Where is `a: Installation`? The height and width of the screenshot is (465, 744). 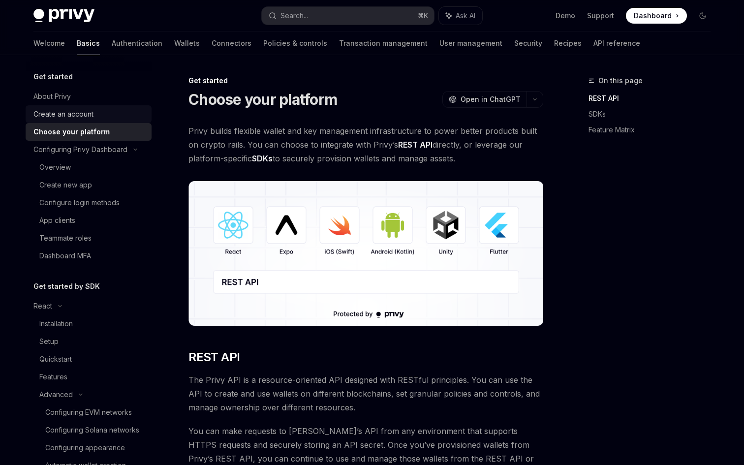 a: Installation is located at coordinates (89, 324).